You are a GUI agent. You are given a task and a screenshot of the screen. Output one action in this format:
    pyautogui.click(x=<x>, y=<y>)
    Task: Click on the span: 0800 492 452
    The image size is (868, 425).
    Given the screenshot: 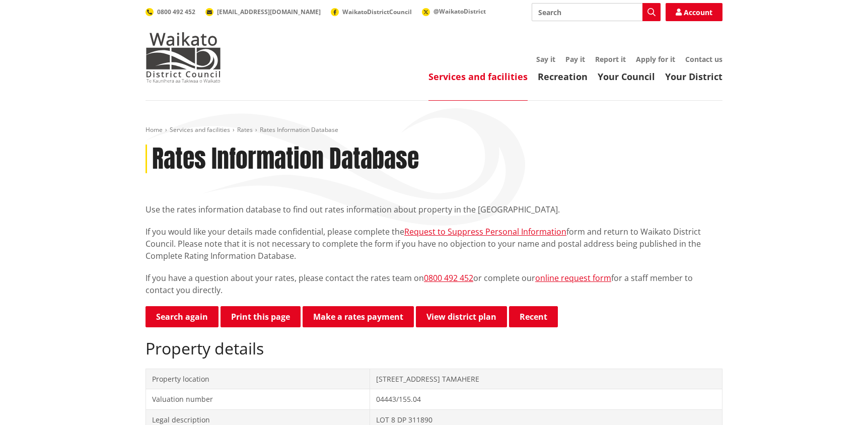 What is the action you would take?
    pyautogui.click(x=176, y=12)
    